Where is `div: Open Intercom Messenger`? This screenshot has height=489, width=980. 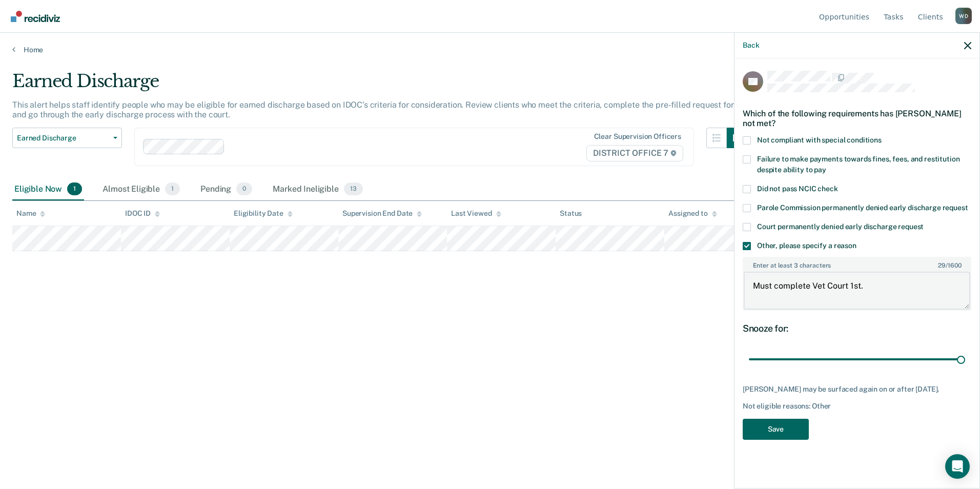 div: Open Intercom Messenger is located at coordinates (957, 466).